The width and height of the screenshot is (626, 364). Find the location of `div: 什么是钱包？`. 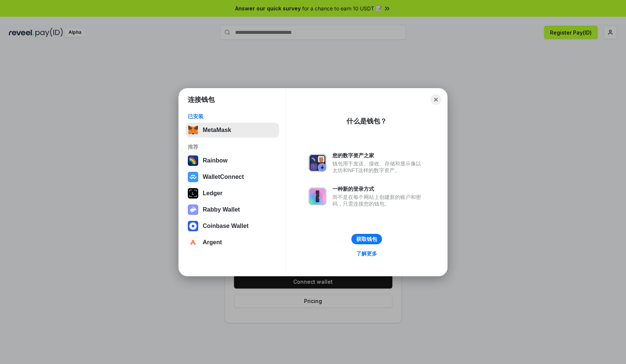

div: 什么是钱包？ is located at coordinates (366, 121).